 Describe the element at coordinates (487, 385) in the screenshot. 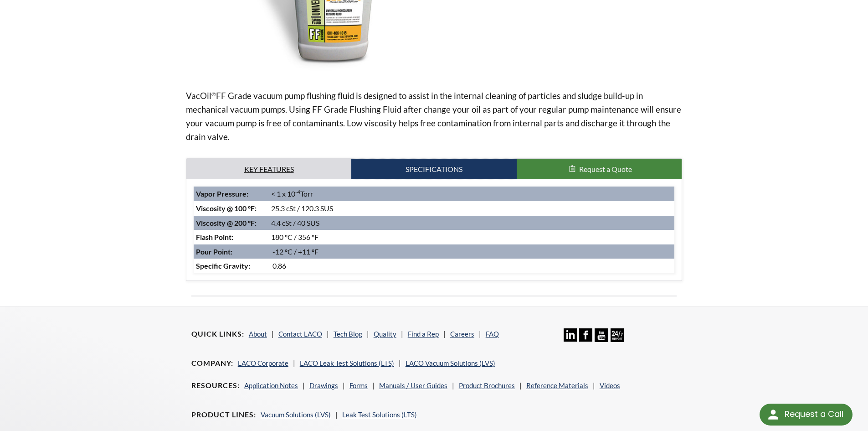

I see `a: Product Brochures` at that location.